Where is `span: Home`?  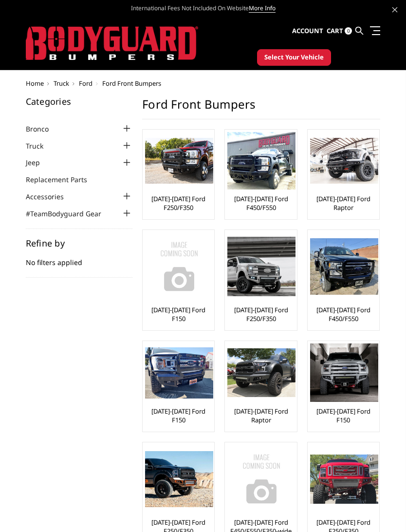
span: Home is located at coordinates (35, 84).